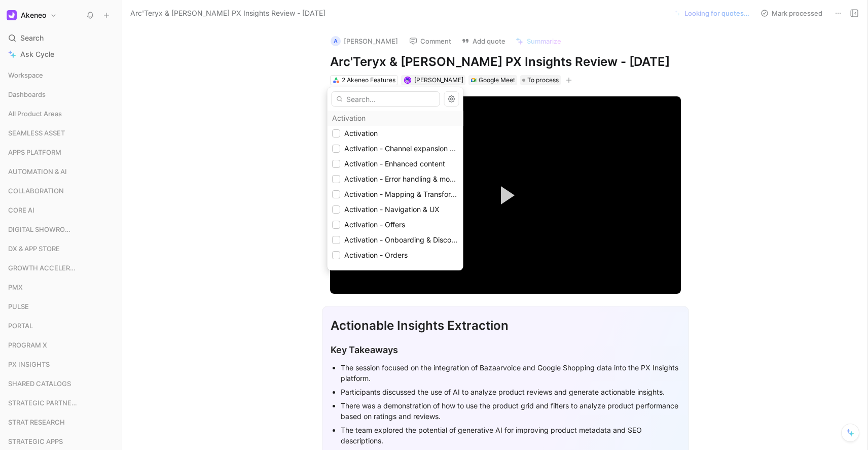 This screenshot has height=450, width=868. What do you see at coordinates (405, 240) in the screenshot?
I see `span: Activation - Onboarding & Discovery` at bounding box center [405, 240].